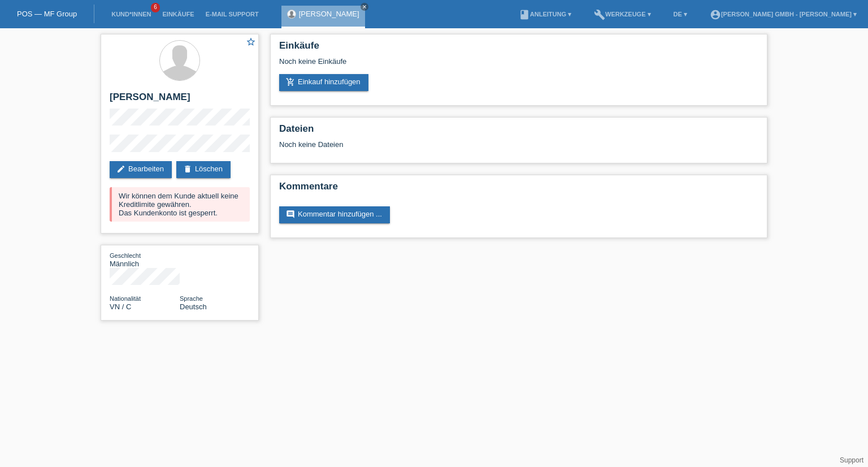  Describe the element at coordinates (251, 42) in the screenshot. I see `i: star_border` at that location.